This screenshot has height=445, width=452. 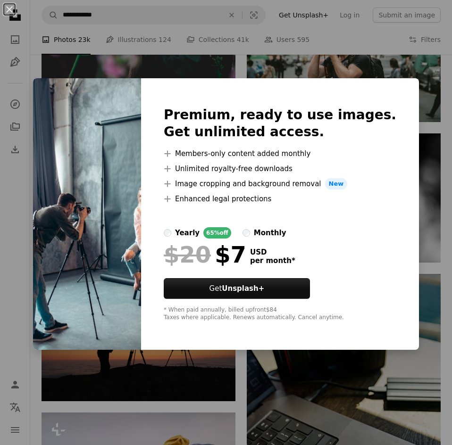 I want to click on span: USD, so click(x=273, y=252).